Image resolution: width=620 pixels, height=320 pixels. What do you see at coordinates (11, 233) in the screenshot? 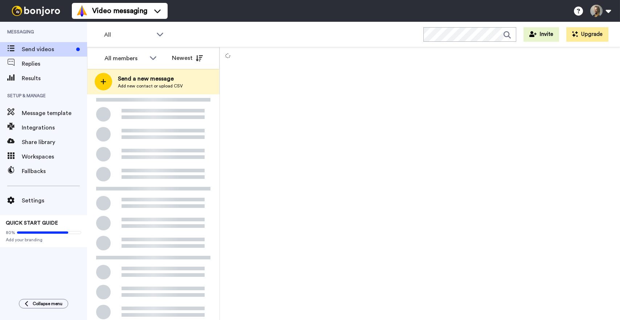
I see `span: 80%` at bounding box center [11, 233].